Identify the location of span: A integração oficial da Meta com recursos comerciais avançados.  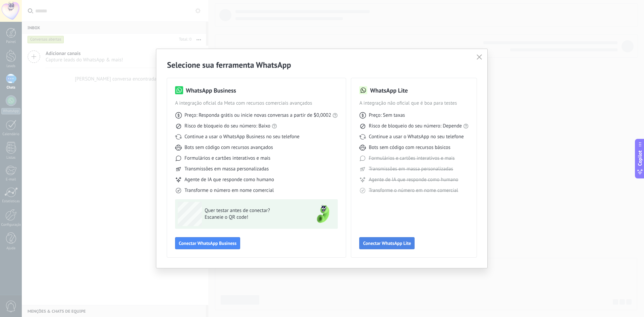
(256, 103).